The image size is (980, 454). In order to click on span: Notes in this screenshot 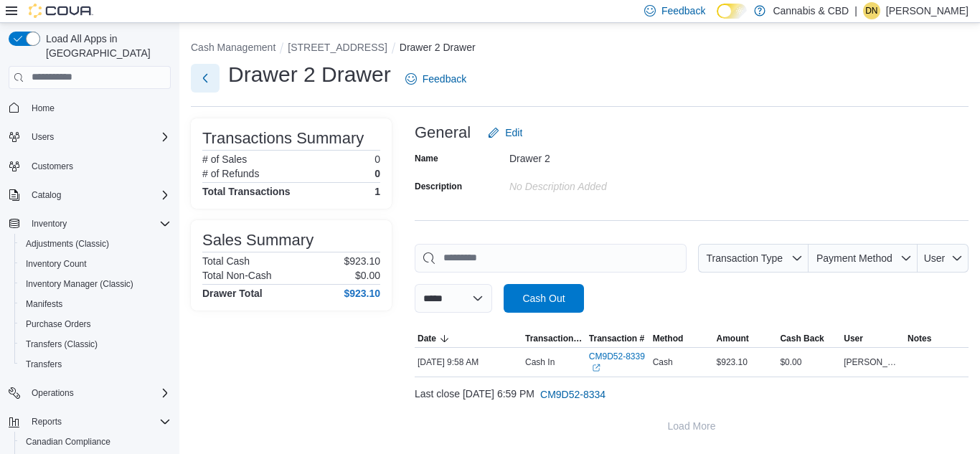, I will do `click(919, 339)`.